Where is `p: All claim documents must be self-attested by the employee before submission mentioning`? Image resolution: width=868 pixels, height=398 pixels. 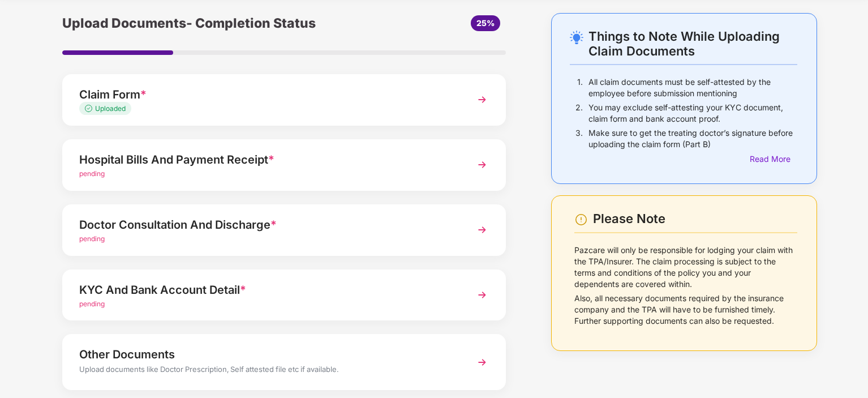
p: All claim documents must be self-attested by the employee before submission mentioning is located at coordinates (693, 88).